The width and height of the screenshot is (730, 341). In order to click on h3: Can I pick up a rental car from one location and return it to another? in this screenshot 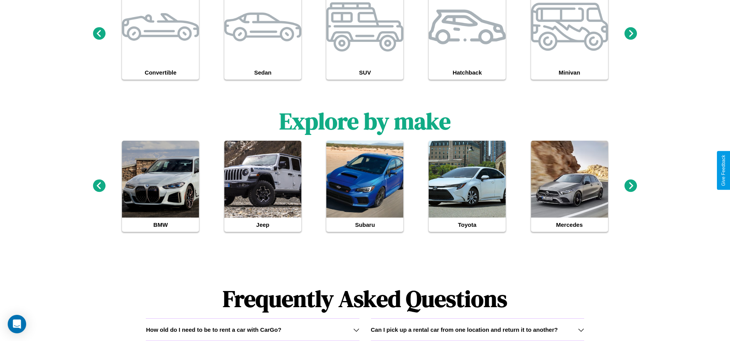, I will do `click(464, 330)`.